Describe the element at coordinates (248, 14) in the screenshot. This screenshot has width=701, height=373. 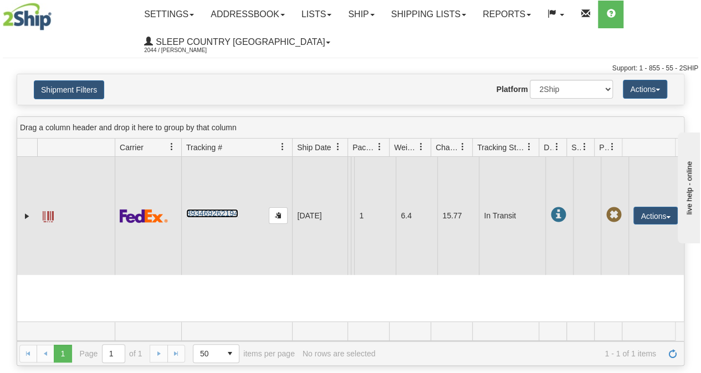
I see `a: Addressbook` at that location.